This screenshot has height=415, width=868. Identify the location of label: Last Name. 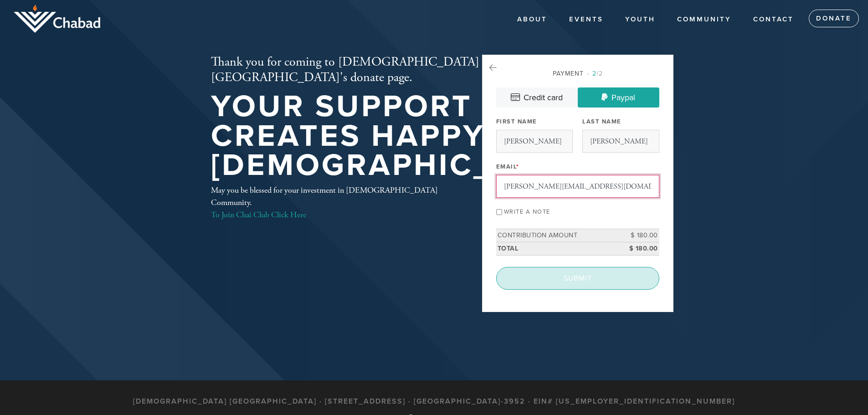
(602, 122).